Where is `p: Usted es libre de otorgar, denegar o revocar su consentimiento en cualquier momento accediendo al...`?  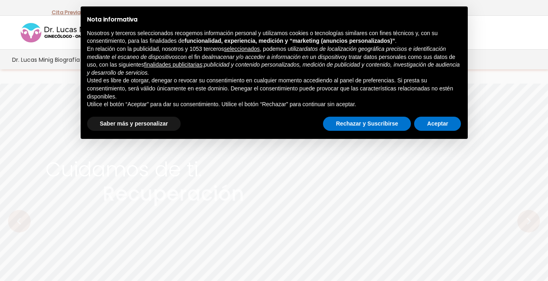 p: Usted es libre de otorgar, denegar o revocar su consentimiento en cualquier momento accediendo al... is located at coordinates (274, 88).